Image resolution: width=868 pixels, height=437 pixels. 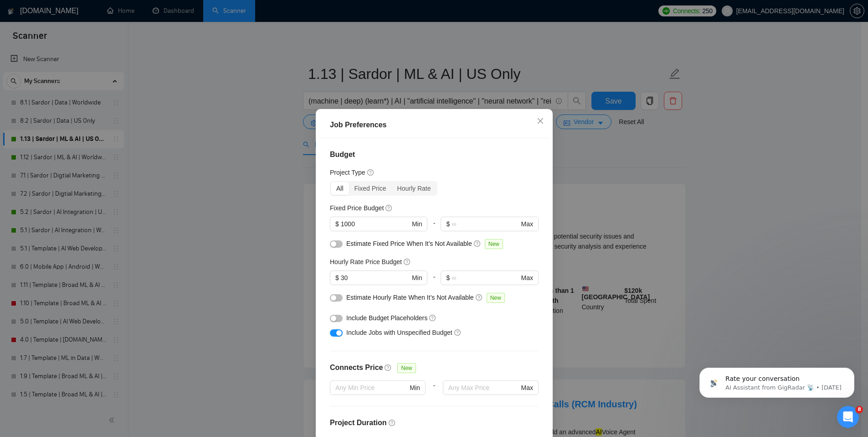 I want to click on p: Message from AI Assistant from GigRadar 📡, sent 6d ago, so click(x=98, y=39).